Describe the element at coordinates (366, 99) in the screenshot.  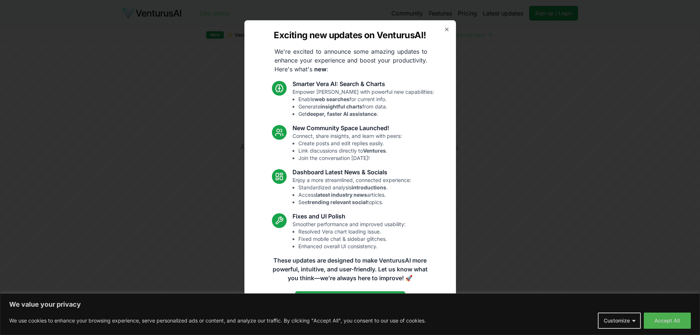
I see `li: Enable for current info.` at that location.